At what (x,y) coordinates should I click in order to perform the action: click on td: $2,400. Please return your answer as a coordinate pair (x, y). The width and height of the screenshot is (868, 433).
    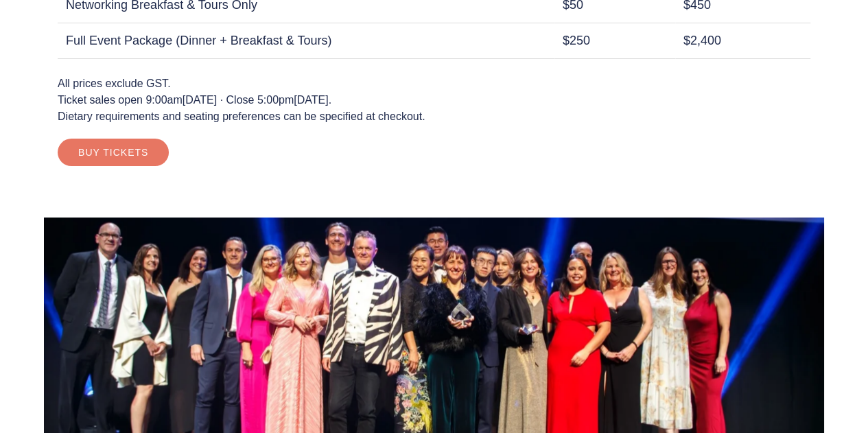
    Looking at the image, I should click on (743, 41).